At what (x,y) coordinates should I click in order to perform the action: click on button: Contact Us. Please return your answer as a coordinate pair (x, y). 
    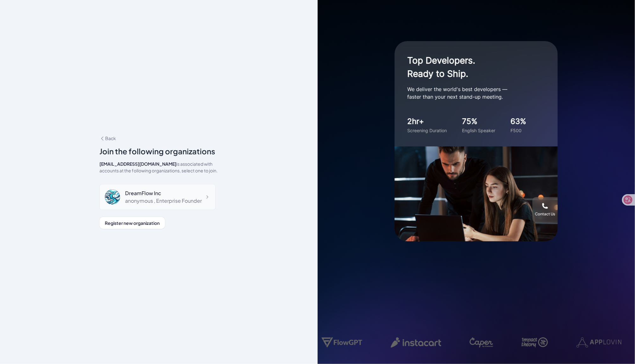
    Looking at the image, I should click on (545, 210).